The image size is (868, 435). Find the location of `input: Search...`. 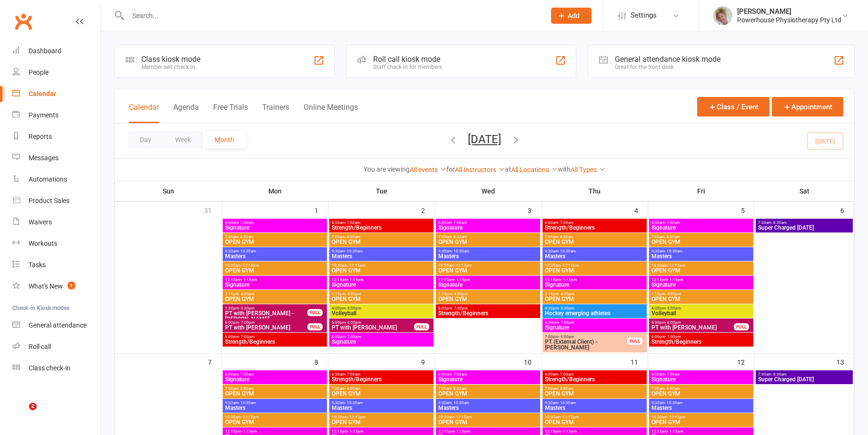

input: Search... is located at coordinates (332, 16).